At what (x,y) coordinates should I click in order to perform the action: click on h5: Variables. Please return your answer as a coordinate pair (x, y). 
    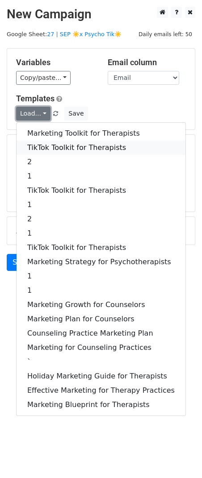
    Looking at the image, I should click on (55, 63).